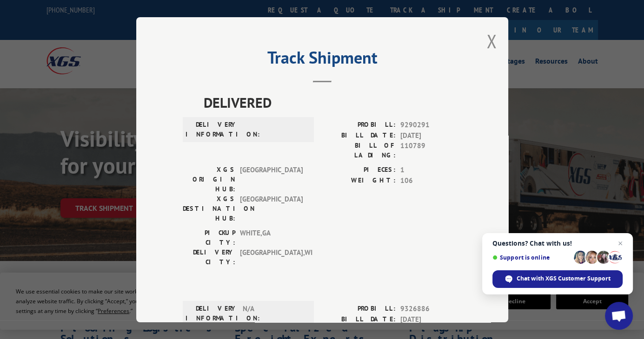 This screenshot has width=644, height=339. I want to click on span: 1, so click(431, 170).